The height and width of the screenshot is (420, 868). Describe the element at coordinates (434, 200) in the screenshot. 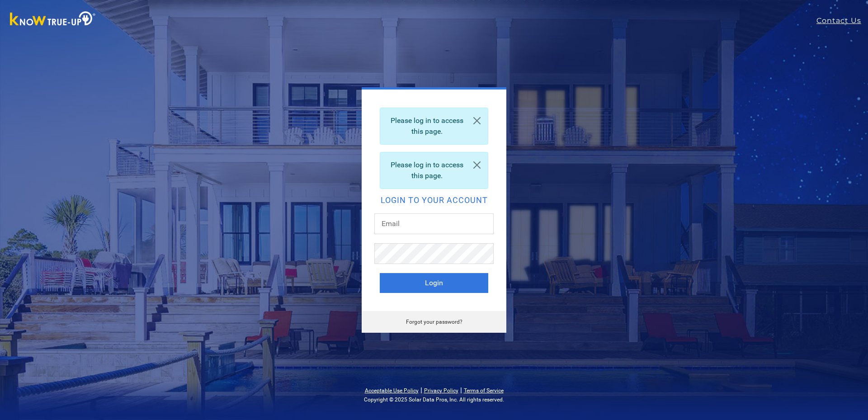

I see `h2: Login to your account` at that location.